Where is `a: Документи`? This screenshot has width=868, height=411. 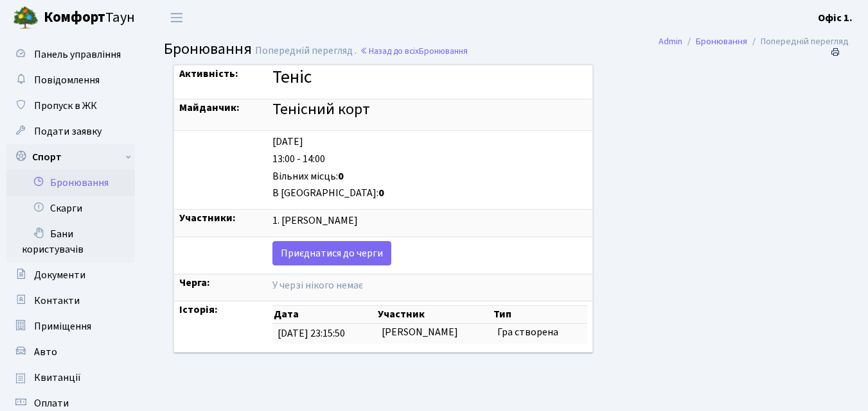
a: Документи is located at coordinates (71, 275).